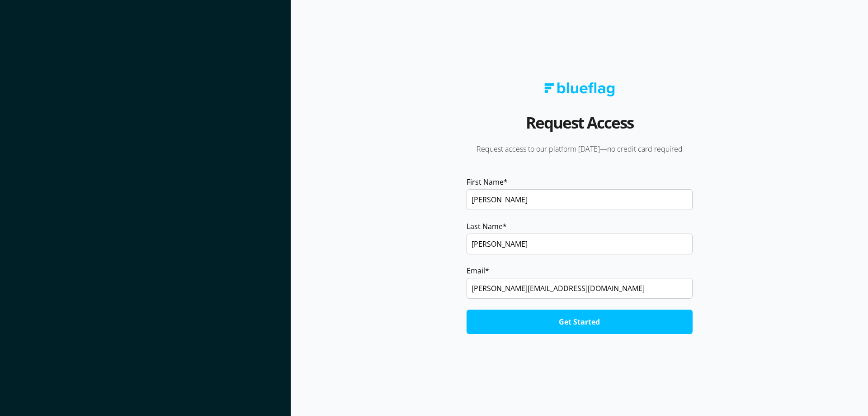 The height and width of the screenshot is (416, 868). Describe the element at coordinates (485, 182) in the screenshot. I see `span: First Name` at that location.